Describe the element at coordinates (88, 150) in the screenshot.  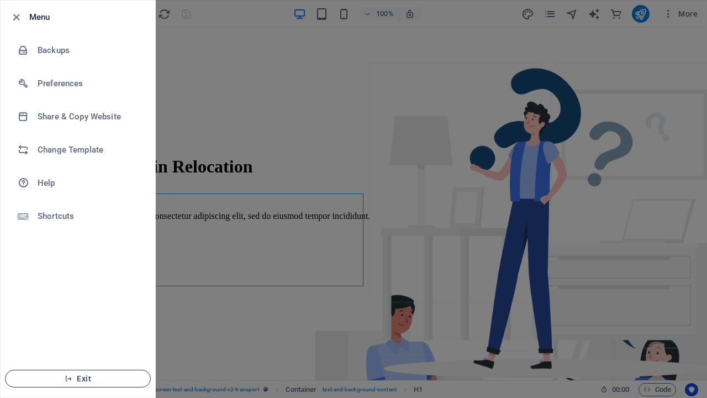
I see `h6: Change Template` at that location.